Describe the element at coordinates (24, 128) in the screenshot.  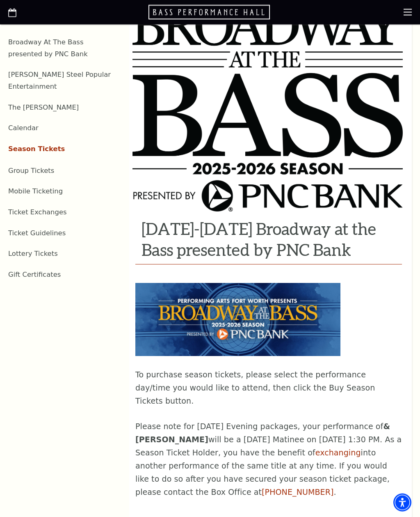
I see `a: Calendar` at that location.